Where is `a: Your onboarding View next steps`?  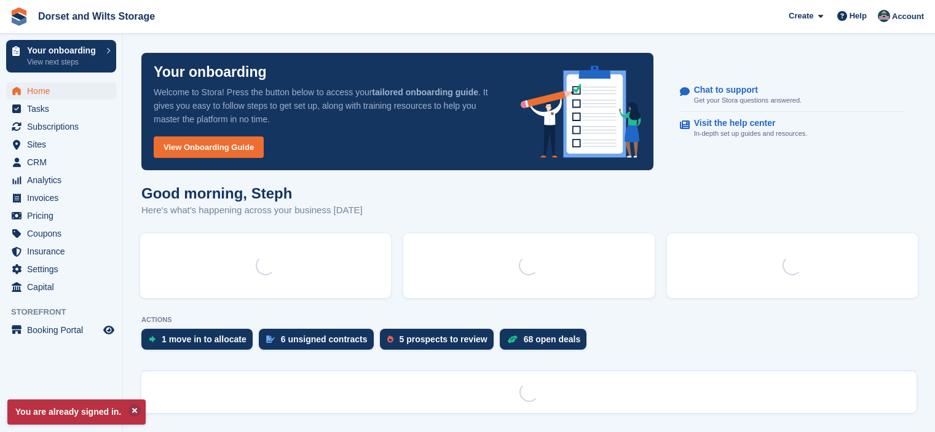 a: Your onboarding View next steps is located at coordinates (61, 56).